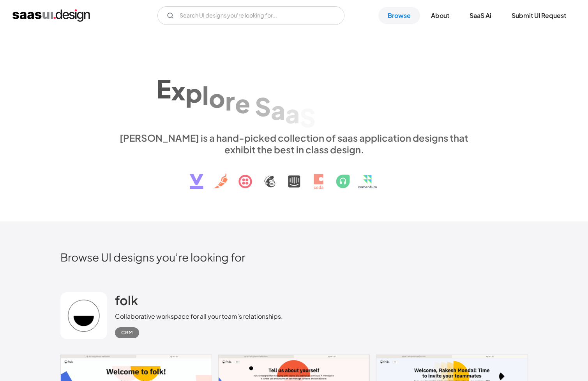 This screenshot has height=381, width=588. What do you see at coordinates (294, 257) in the screenshot?
I see `h2: Browse UI designs you’re looking for` at bounding box center [294, 257].